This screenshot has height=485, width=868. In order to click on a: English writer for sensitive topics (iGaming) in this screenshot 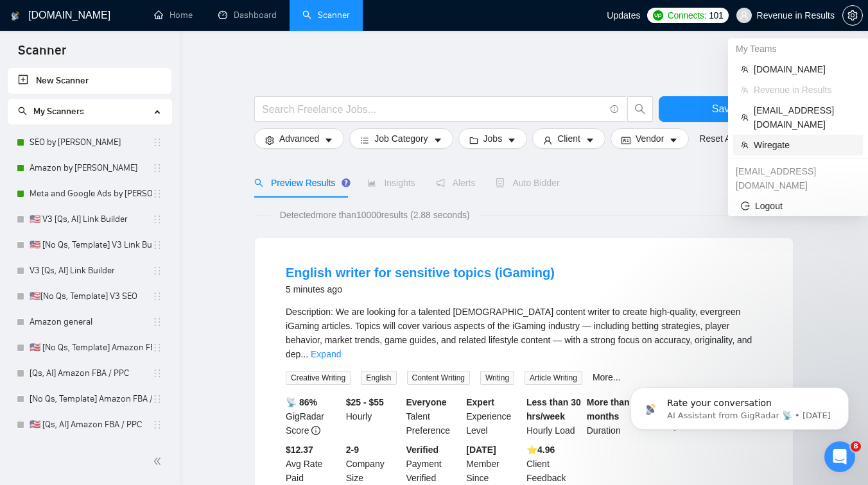, I will do `click(420, 273)`.